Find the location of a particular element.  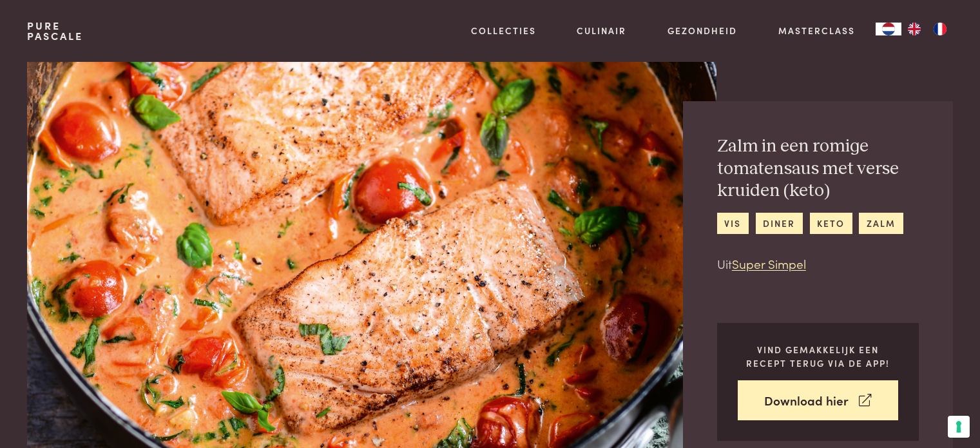

a: vis is located at coordinates (733, 223).